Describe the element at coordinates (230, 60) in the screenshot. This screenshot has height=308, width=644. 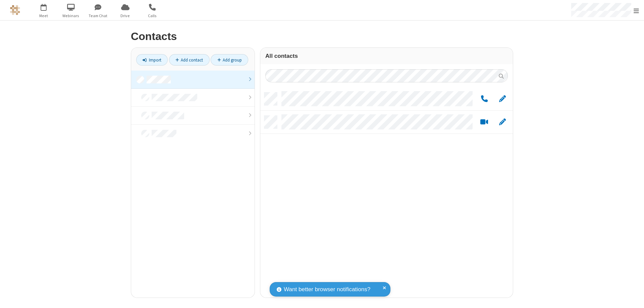
I see `a: Add group` at that location.